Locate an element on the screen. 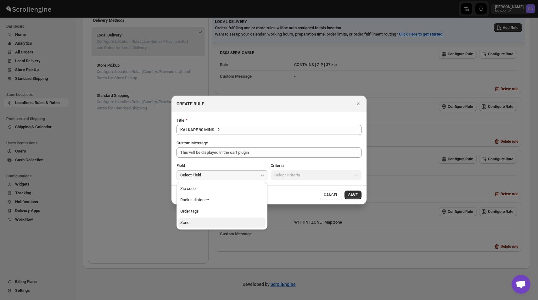 This screenshot has width=538, height=300. button: SAVE is located at coordinates (353, 195).